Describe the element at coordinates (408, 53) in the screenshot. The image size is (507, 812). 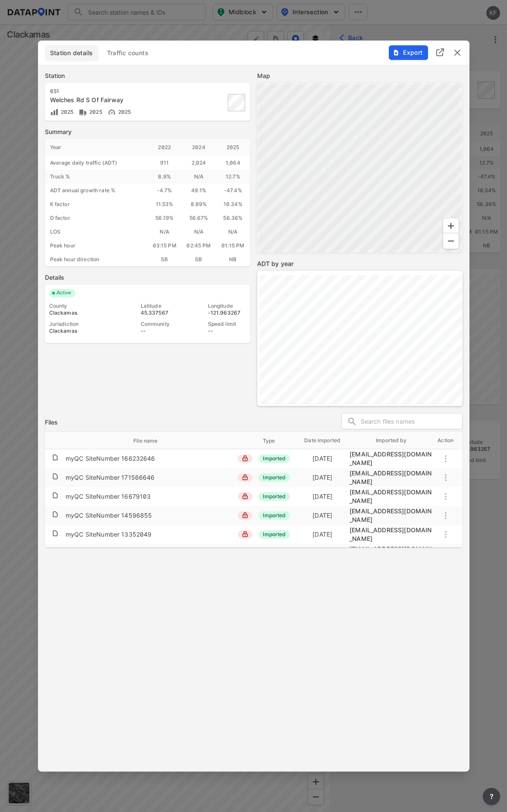
I see `button: Export` at that location.